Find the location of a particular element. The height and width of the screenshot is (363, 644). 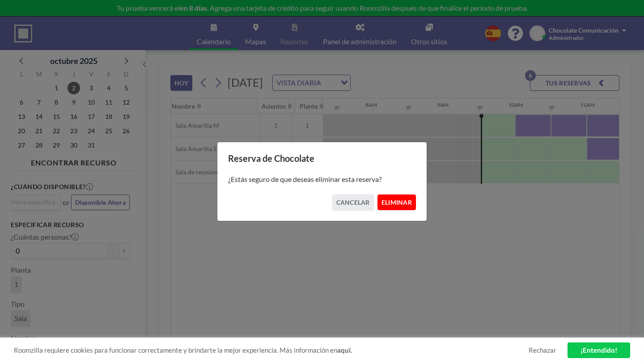

p: ¿Estás seguro de que deseas eliminar esta reserva? is located at coordinates (322, 179).